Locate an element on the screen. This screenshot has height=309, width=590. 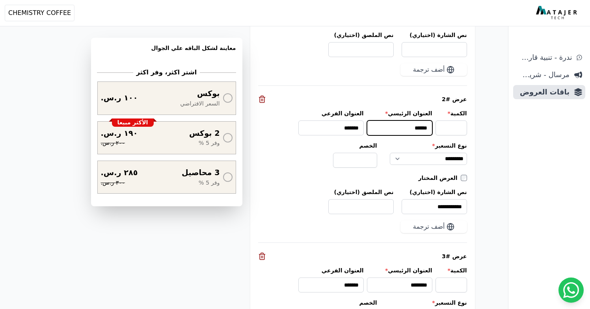
span: 3 محاصيل is located at coordinates (201, 173).